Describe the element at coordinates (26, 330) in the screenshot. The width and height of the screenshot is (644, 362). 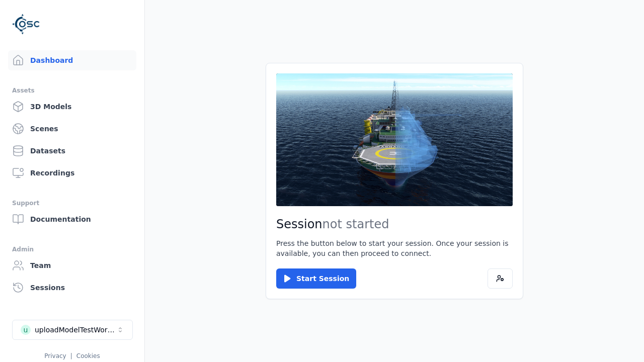
I see `div: u` at that location.